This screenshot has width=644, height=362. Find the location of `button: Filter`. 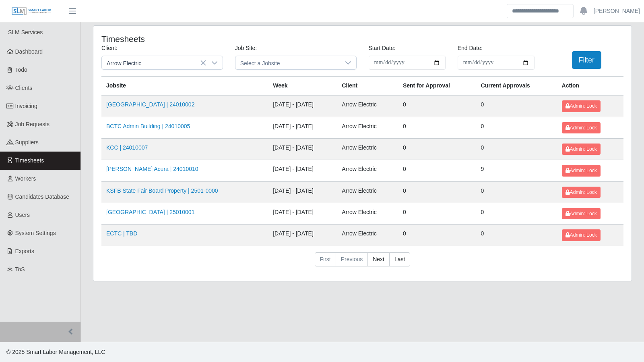

button: Filter is located at coordinates (587, 60).